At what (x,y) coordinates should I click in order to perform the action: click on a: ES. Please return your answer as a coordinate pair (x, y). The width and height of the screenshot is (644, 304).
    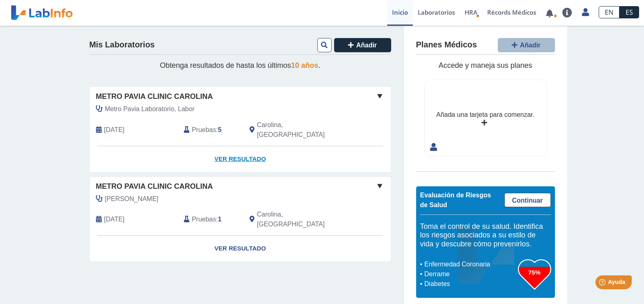
    Looking at the image, I should click on (629, 12).